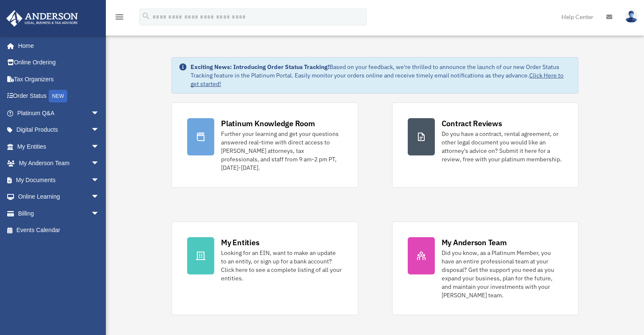 This screenshot has width=644, height=335. What do you see at coordinates (59, 180) in the screenshot?
I see `a: My Documentsarrow_drop_down` at bounding box center [59, 180].